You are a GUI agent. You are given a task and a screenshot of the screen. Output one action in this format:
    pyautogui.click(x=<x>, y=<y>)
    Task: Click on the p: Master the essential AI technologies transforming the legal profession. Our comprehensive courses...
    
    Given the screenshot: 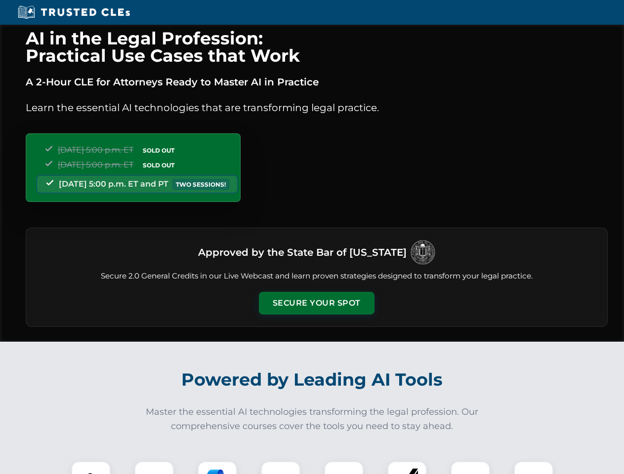 What is the action you would take?
    pyautogui.click(x=312, y=419)
    